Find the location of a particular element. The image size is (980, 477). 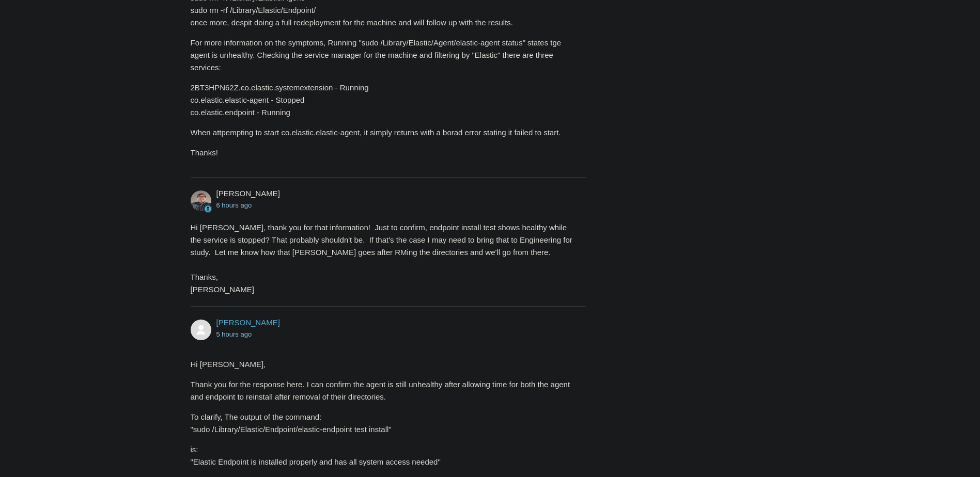

span: Matt Robinson is located at coordinates (248, 193).